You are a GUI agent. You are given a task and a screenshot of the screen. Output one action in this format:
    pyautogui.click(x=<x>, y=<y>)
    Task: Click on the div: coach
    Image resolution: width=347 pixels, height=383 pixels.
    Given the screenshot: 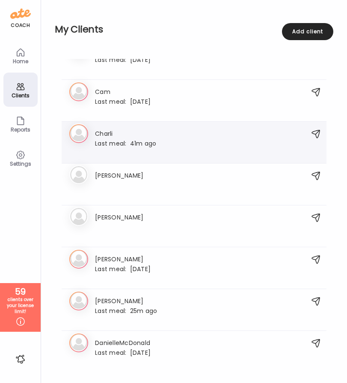 What is the action you would take?
    pyautogui.click(x=20, y=25)
    